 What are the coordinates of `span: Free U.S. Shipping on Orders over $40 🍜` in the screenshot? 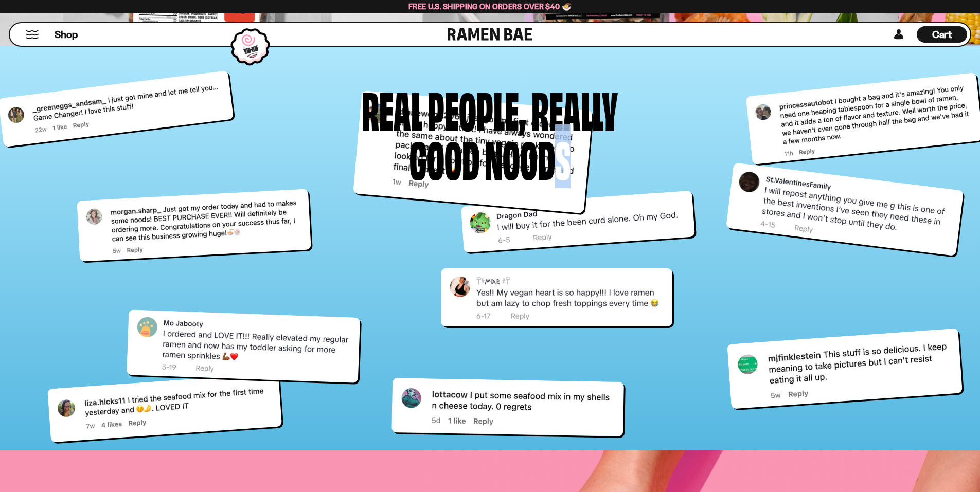 It's located at (490, 6).